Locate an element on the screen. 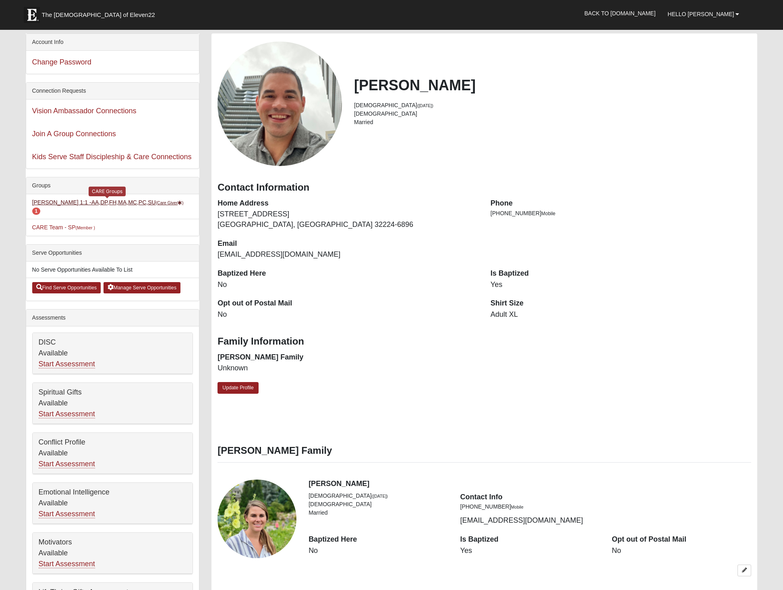 This screenshot has width=783, height=590. span: Mobile is located at coordinates (549, 214).